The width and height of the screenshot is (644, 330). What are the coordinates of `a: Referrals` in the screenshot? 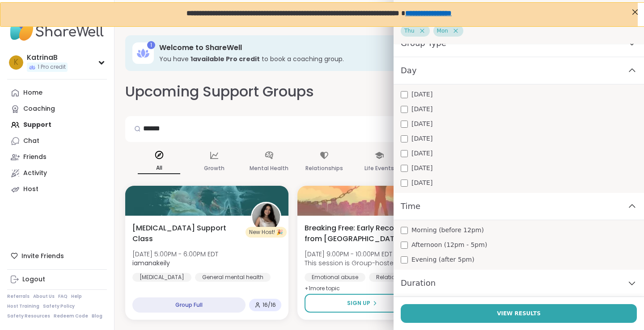 It's located at (18, 297).